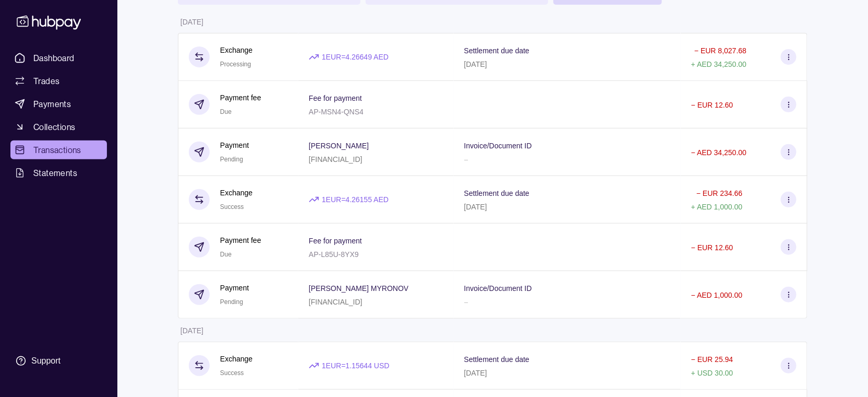 The height and width of the screenshot is (397, 868). What do you see at coordinates (57, 150) in the screenshot?
I see `span: Transactions` at bounding box center [57, 150].